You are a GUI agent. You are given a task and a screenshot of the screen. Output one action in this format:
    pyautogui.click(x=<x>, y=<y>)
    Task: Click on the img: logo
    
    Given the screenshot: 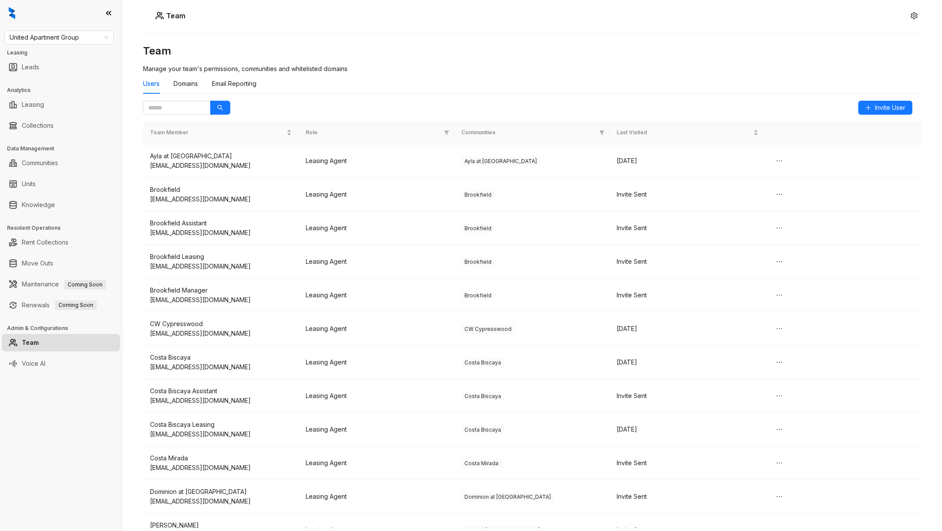 What is the action you would take?
    pyautogui.click(x=12, y=13)
    